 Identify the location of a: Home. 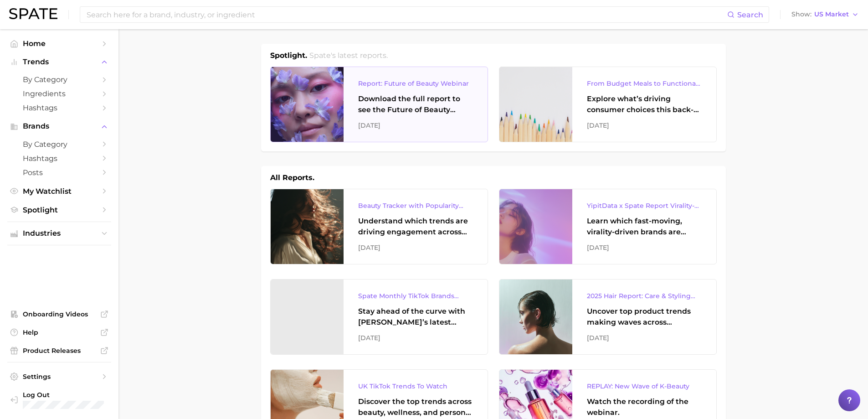
(59, 43).